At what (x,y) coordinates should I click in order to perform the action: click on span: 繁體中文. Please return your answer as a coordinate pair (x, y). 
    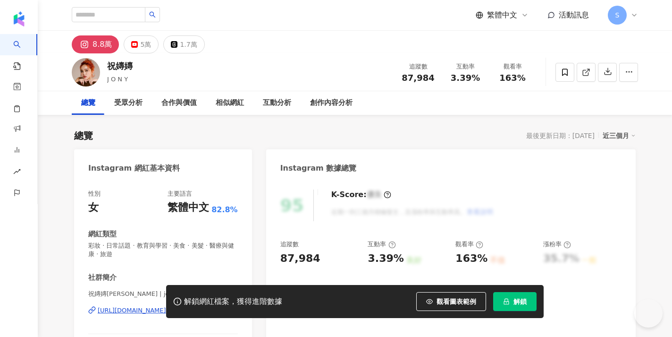
    Looking at the image, I should click on (502, 15).